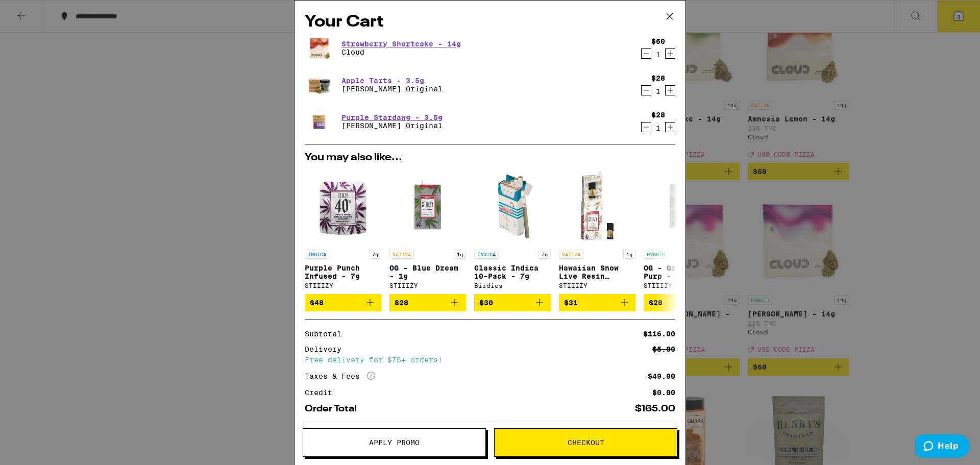 This screenshot has width=980, height=465. I want to click on img: STIIIZY - OG - Blue Dream - 1g, so click(428, 207).